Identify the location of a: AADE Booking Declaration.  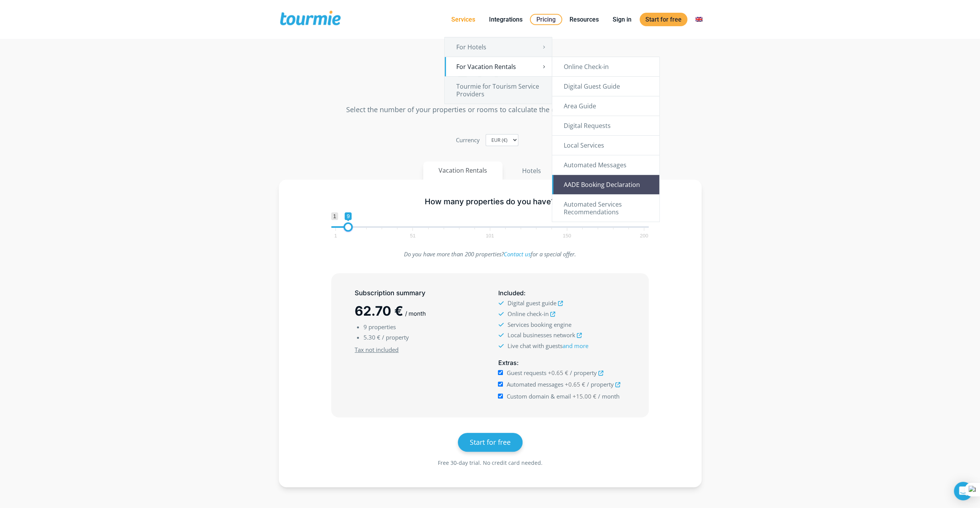
(606, 185).